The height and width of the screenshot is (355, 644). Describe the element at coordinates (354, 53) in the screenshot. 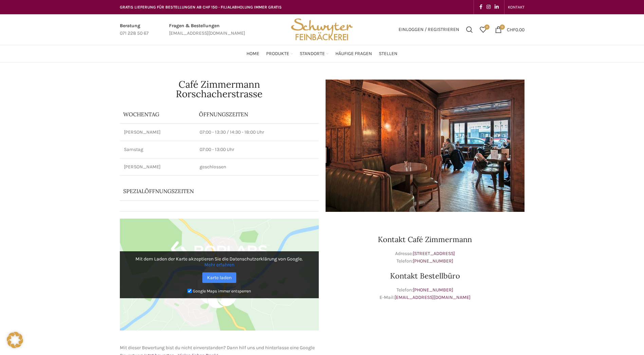

I see `a: Häufige Fragen` at that location.